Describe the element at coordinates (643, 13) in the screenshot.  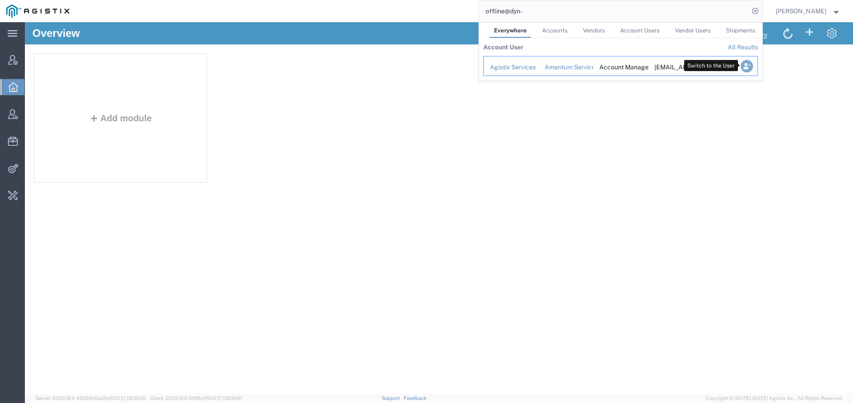
I see `span: We're working on a new "Add dashboard" wizard.` at that location.